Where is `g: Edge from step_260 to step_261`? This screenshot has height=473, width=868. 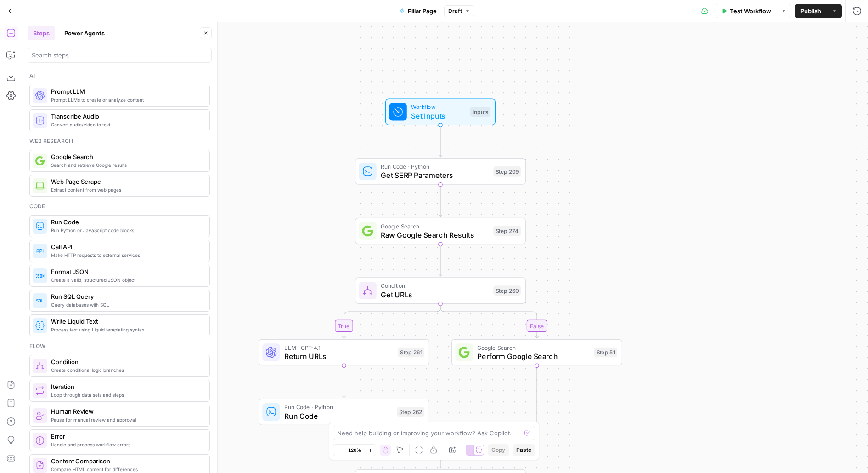 g: Edge from step_260 to step_261 is located at coordinates (391, 320).